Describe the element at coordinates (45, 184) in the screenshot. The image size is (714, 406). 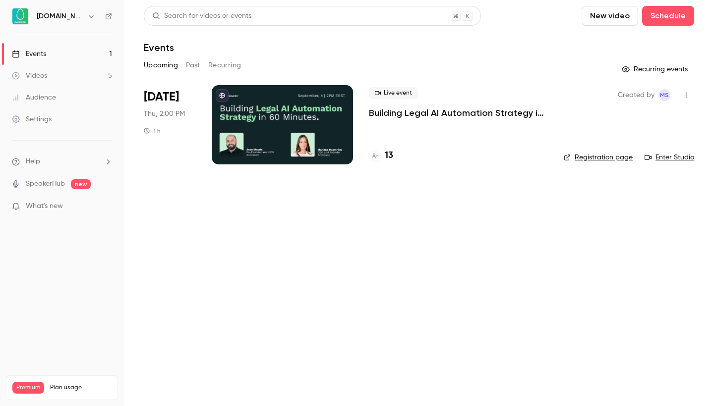
I see `a: SpeakerHub` at that location.